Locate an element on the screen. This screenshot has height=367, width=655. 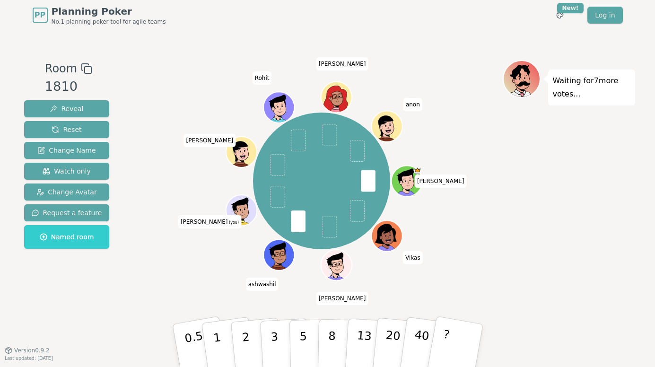
span: (you) is located at coordinates (234, 222).